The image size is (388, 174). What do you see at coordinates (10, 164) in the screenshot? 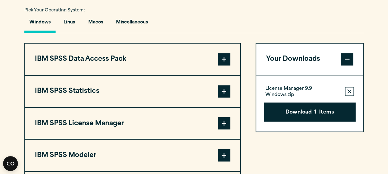
I see `button: Open CMP widget` at bounding box center [10, 164].